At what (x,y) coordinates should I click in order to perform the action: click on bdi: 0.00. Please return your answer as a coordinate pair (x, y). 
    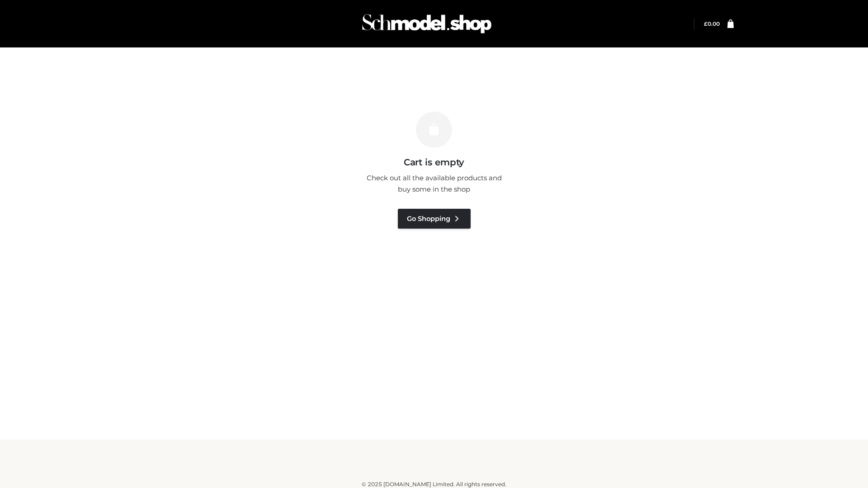
    Looking at the image, I should click on (711, 23).